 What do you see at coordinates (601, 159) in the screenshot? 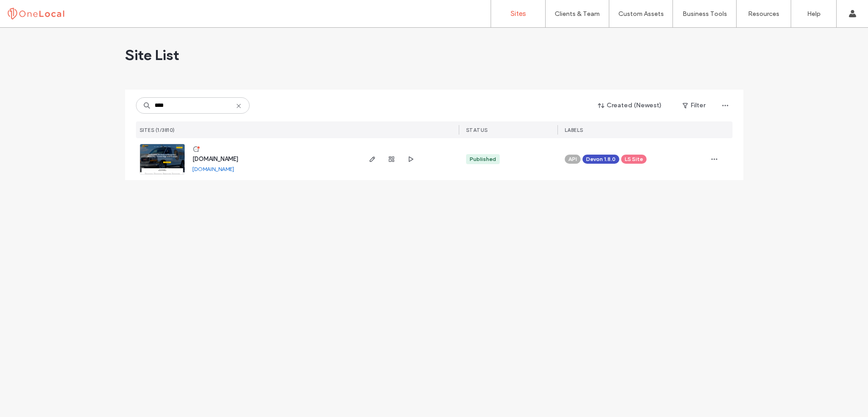
I see `span: Devon 1.8.0` at bounding box center [601, 159].